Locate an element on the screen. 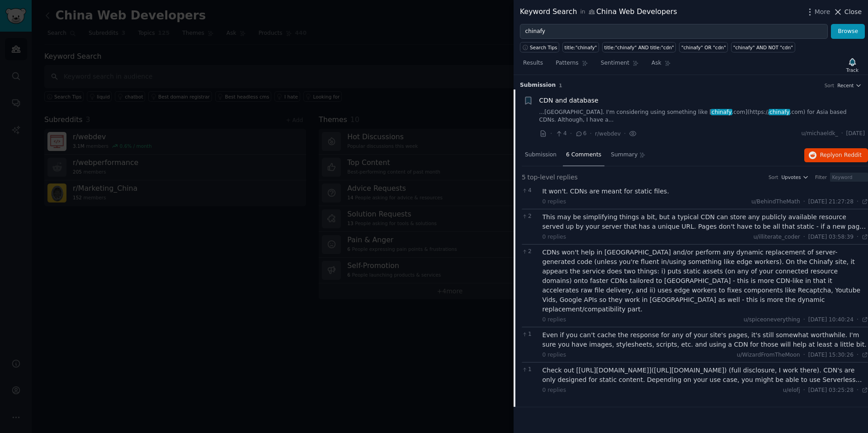  button: Search Tips is located at coordinates (539, 47).